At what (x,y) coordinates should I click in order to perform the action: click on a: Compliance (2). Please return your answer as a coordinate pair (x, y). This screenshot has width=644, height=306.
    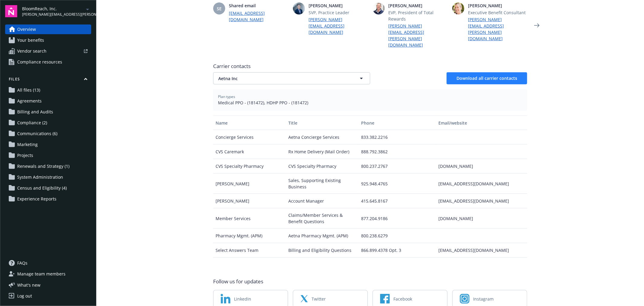
    Looking at the image, I should click on (48, 123).